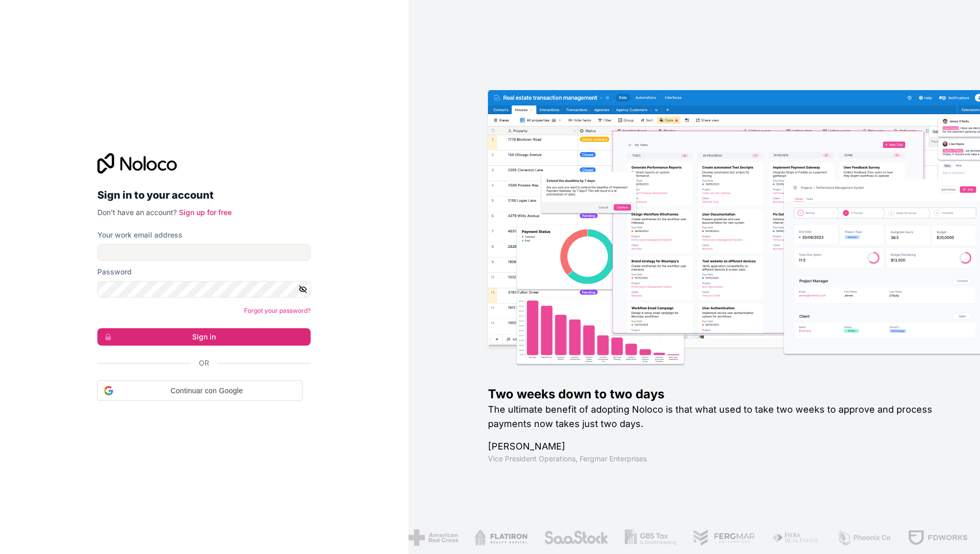  Describe the element at coordinates (204, 290) in the screenshot. I see `input: Password` at that location.